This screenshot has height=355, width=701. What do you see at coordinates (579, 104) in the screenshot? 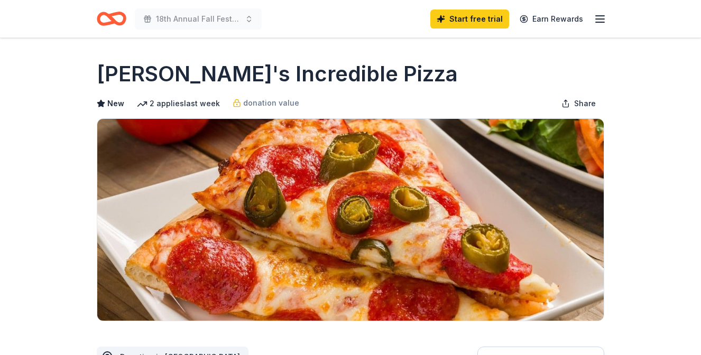
I see `button: Share` at bounding box center [579, 104].